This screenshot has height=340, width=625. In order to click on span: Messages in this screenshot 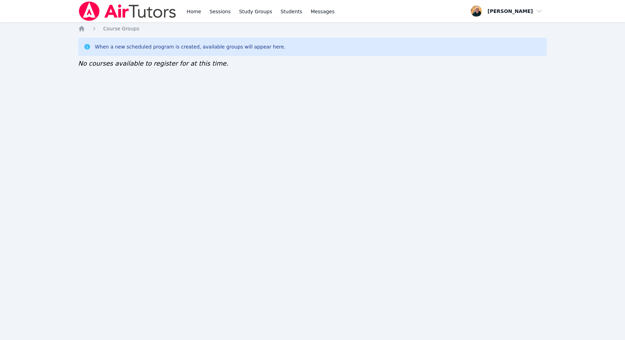, I will do `click(323, 12)`.